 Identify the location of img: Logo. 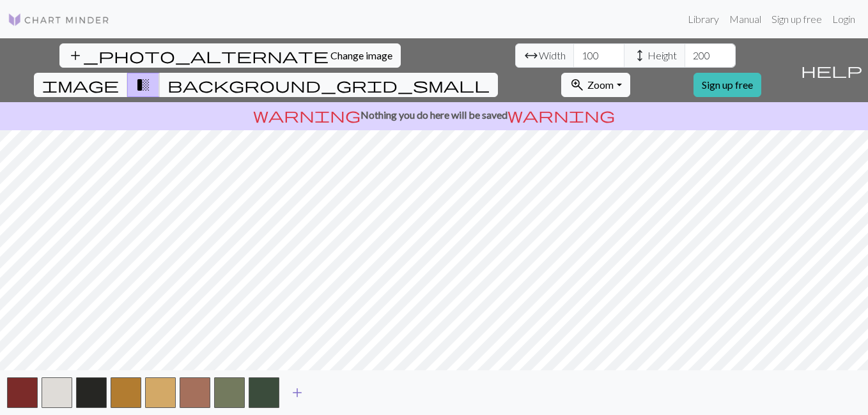
(59, 20).